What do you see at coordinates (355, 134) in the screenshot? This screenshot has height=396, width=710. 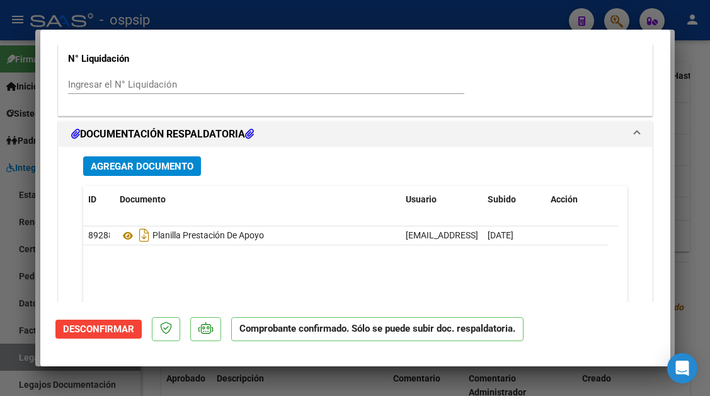 I see `mat-expansion-panel-header: DOCUMENTACIÓN RESPALDATORIA` at bounding box center [355, 134].